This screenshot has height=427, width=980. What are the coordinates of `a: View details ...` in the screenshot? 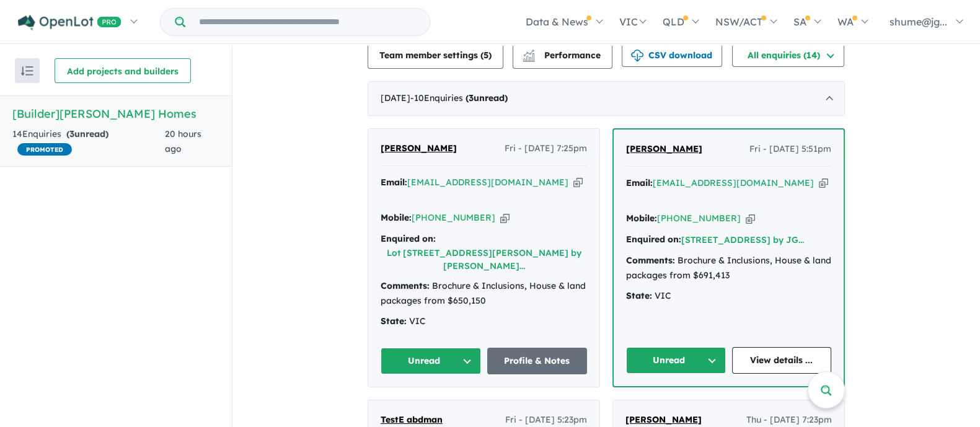 It's located at (782, 360).